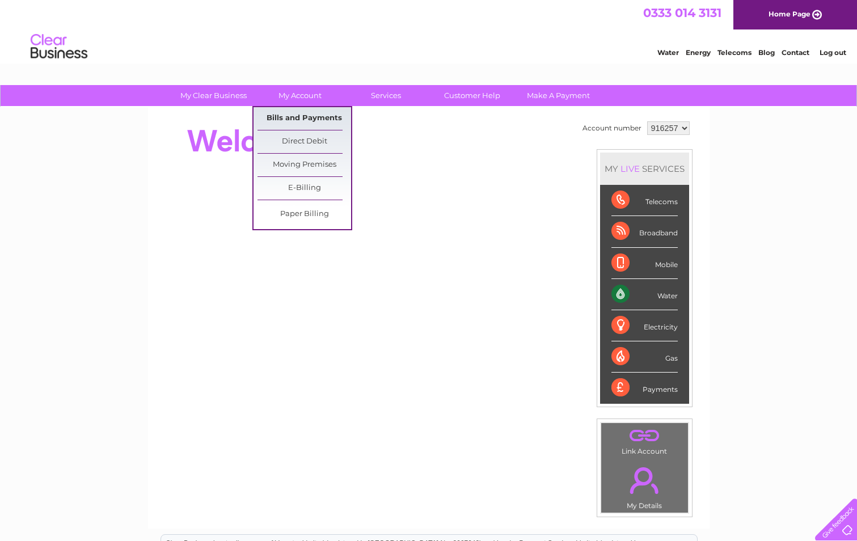 The height and width of the screenshot is (541, 857). Describe the element at coordinates (612, 128) in the screenshot. I see `td: Account number` at that location.